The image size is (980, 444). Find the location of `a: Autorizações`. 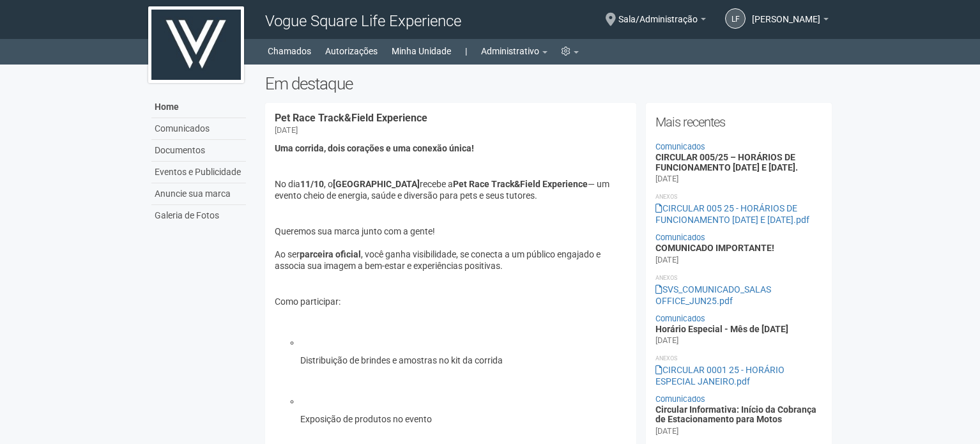

a: Autorizações is located at coordinates (351, 51).